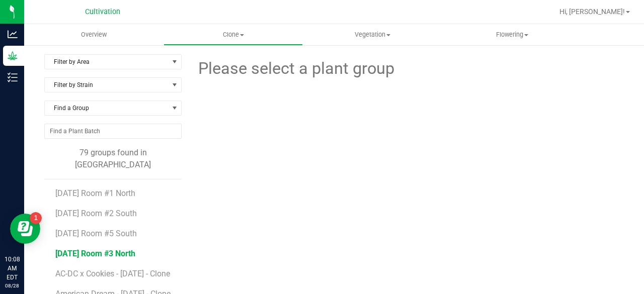 The height and width of the screenshot is (294, 644). I want to click on p: 08/28, so click(12, 285).